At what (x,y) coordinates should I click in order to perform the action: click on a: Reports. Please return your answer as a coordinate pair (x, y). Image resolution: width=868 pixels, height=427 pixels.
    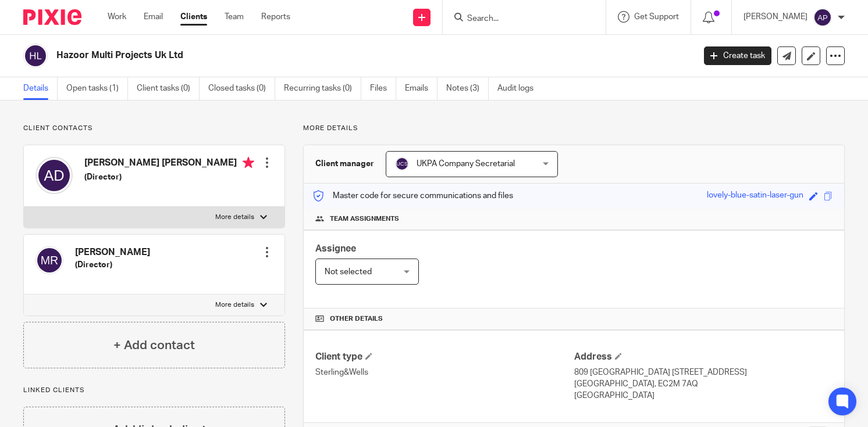
    Looking at the image, I should click on (275, 17).